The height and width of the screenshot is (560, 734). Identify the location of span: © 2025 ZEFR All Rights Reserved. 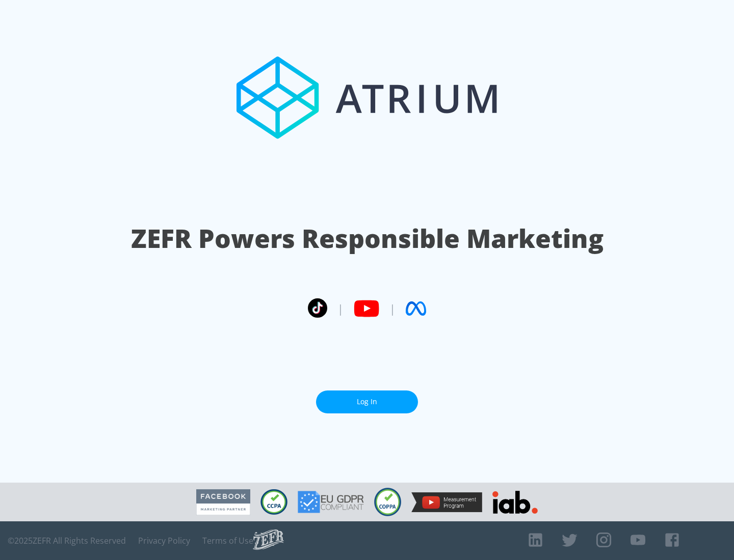
(67, 541).